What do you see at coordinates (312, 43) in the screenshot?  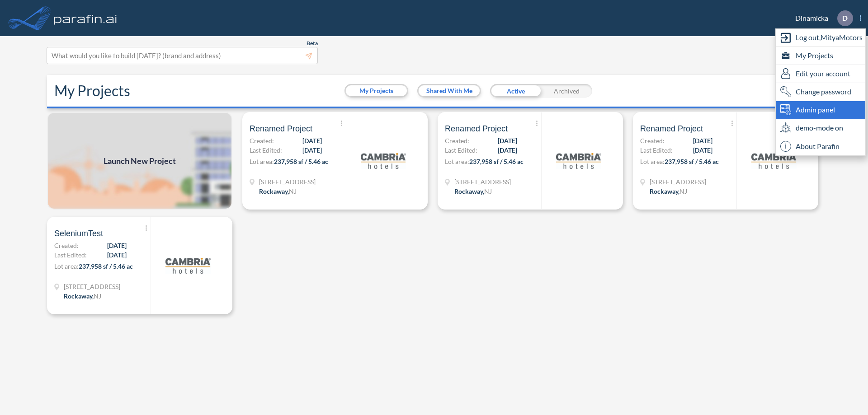 I see `span: Beta` at bounding box center [312, 43].